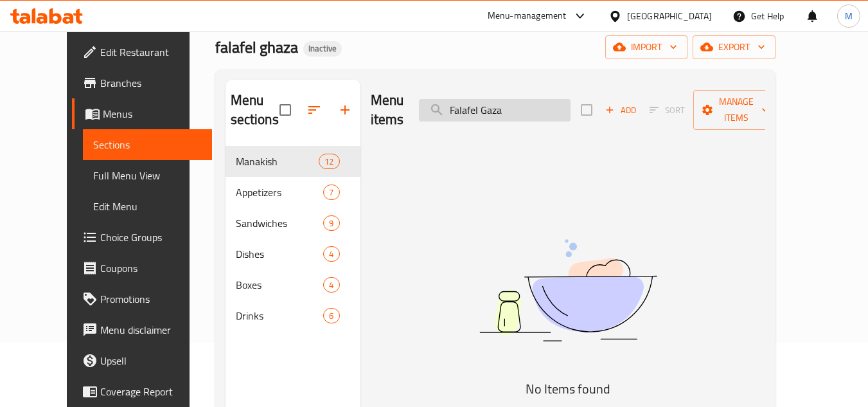 This screenshot has height=407, width=868. I want to click on a: Edit Restaurant, so click(142, 52).